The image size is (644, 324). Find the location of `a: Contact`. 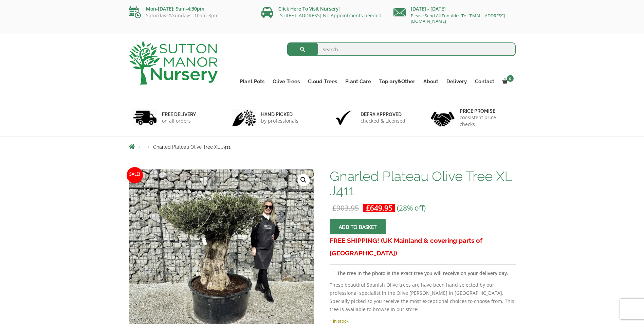

a: Contact is located at coordinates (484, 81).